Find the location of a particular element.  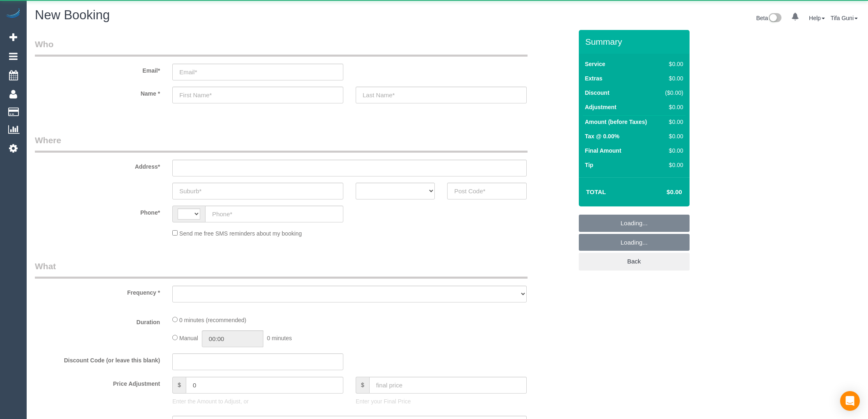

label: Final Amount is located at coordinates (603, 150).